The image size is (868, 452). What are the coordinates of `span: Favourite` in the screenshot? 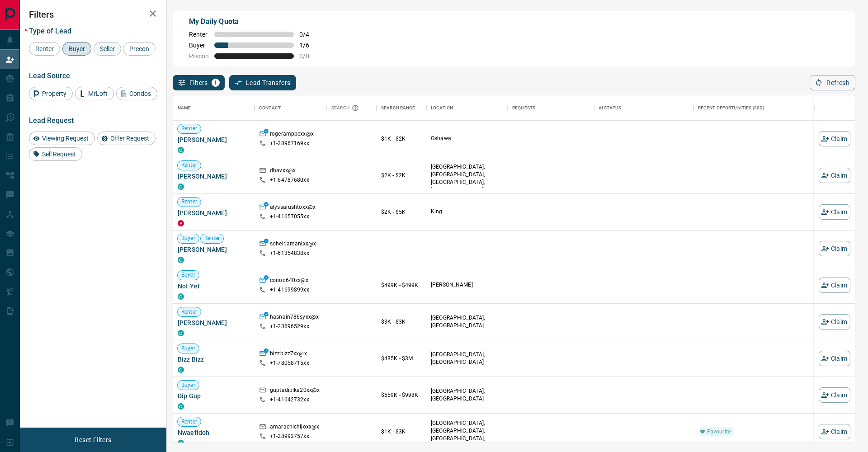 It's located at (719, 432).